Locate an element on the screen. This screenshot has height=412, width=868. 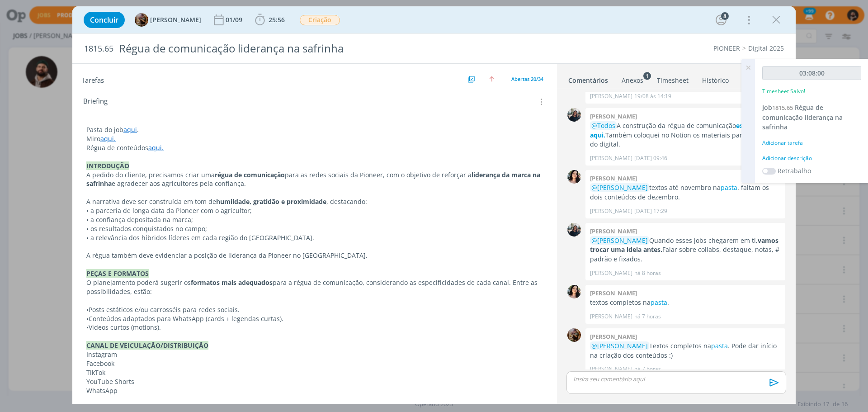
div: Anexos is located at coordinates (632, 81).